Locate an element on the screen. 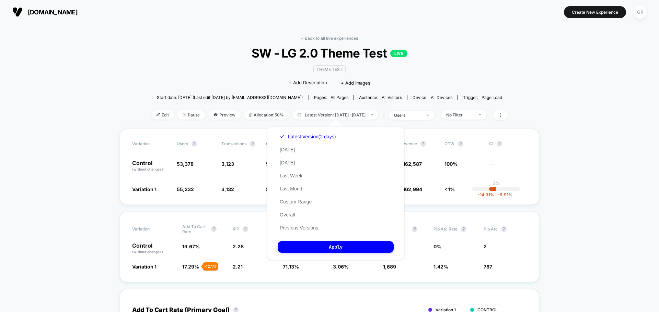 This screenshot has height=312, width=659. span: 2.21 is located at coordinates (237, 267).